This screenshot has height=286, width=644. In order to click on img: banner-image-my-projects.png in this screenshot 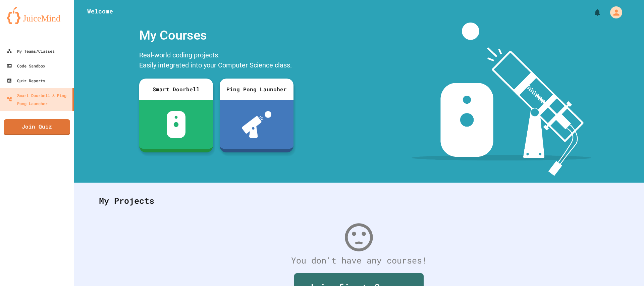, I will do `click(501, 99)`.